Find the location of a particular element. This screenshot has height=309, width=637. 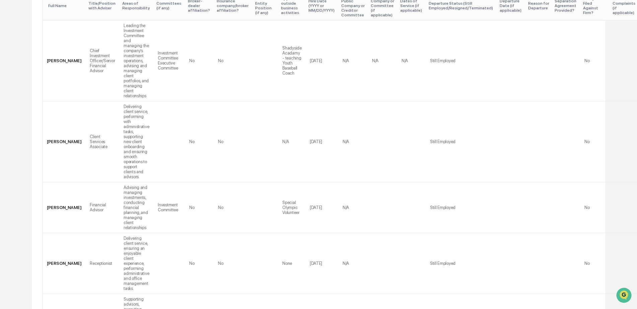

button: Open customer support is located at coordinates (8, 8).